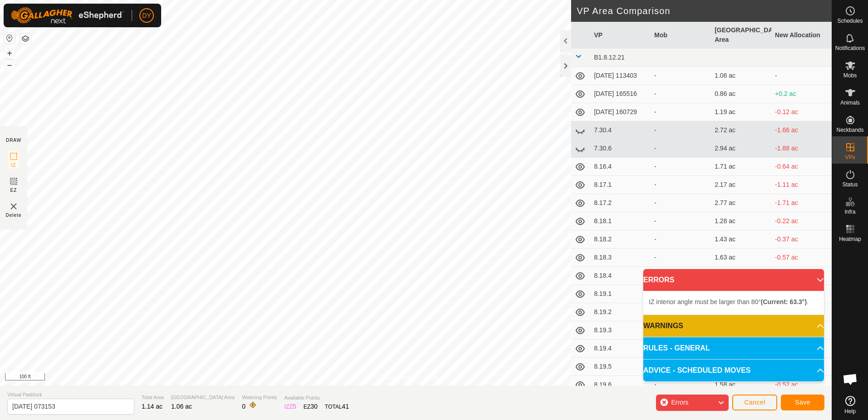 Image resolution: width=868 pixels, height=420 pixels. What do you see at coordinates (734, 303) in the screenshot?
I see `p-accordion-content: ERRORS` at bounding box center [734, 303].